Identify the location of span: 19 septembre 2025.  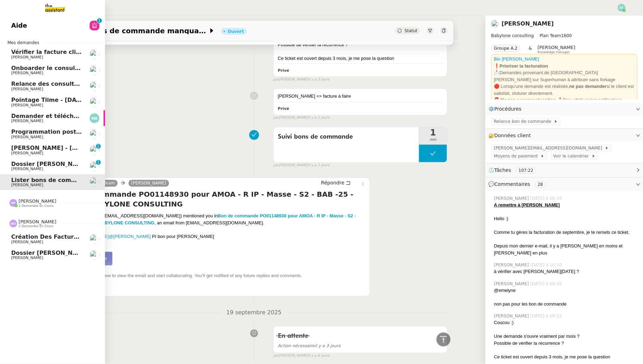
(254, 313).